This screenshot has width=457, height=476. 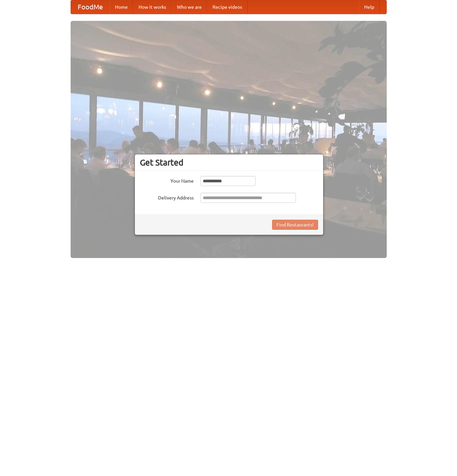 I want to click on label: Delivery Address, so click(x=166, y=197).